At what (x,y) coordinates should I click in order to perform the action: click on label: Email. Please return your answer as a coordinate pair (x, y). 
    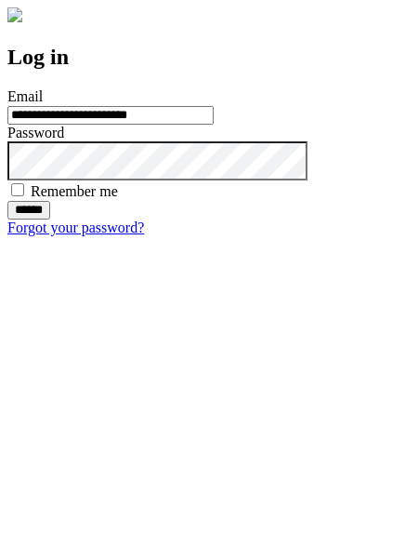
    Looking at the image, I should click on (25, 96).